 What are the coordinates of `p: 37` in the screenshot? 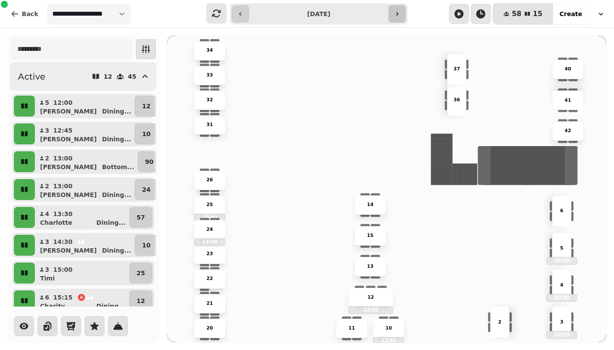 It's located at (456, 69).